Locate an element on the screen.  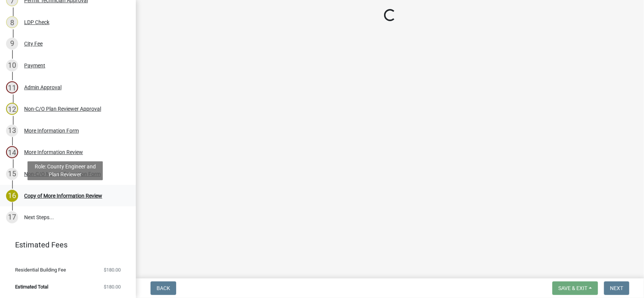
div: More Information Form is located at coordinates (51, 131).